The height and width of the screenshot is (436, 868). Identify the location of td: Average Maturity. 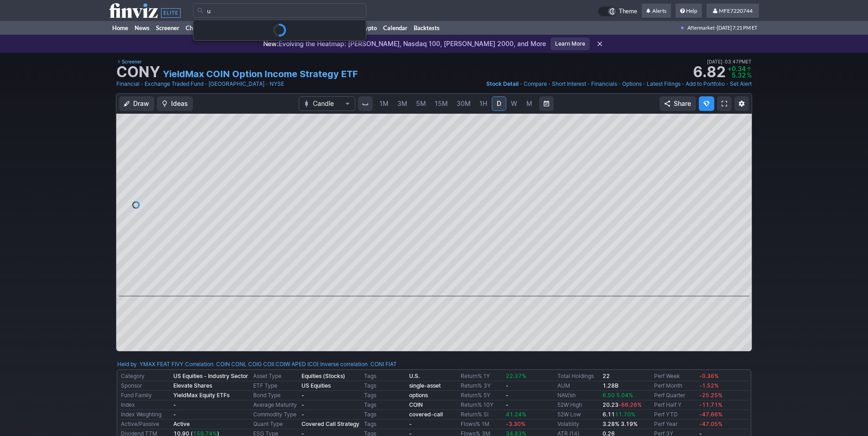
(276, 405).